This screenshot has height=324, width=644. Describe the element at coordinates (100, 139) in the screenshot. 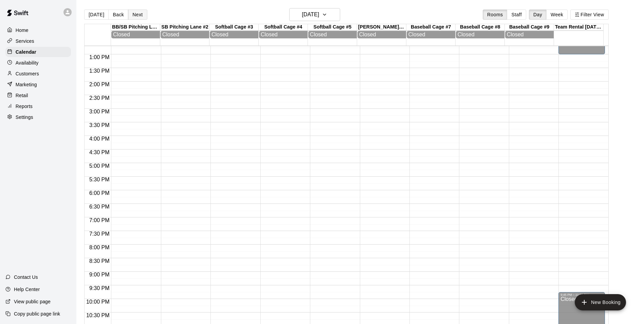

I see `span: 4:00 PM` at that location.